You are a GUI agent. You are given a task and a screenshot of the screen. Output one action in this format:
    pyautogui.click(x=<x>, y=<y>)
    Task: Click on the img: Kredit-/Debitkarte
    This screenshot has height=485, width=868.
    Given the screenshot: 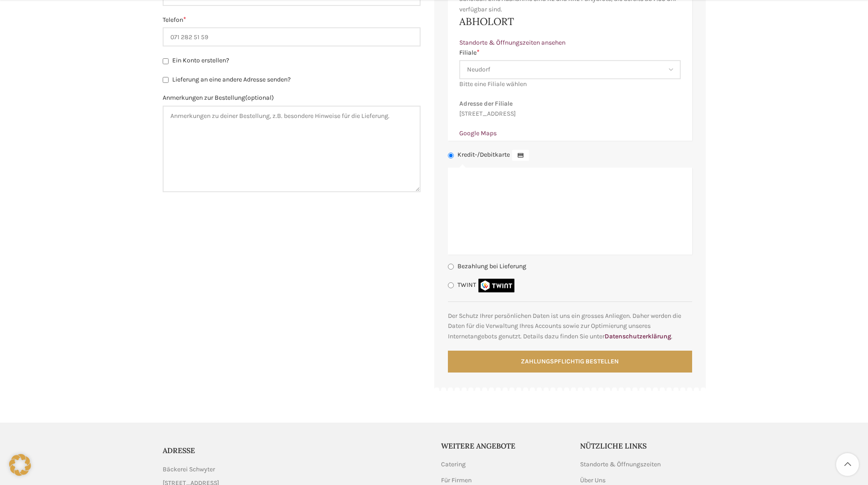 What is the action you would take?
    pyautogui.click(x=520, y=155)
    